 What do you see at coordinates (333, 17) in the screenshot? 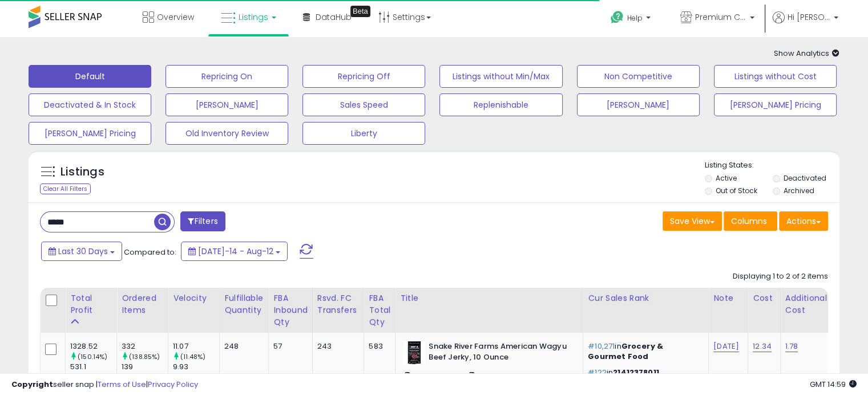
I see `span: DataHub` at bounding box center [333, 17].